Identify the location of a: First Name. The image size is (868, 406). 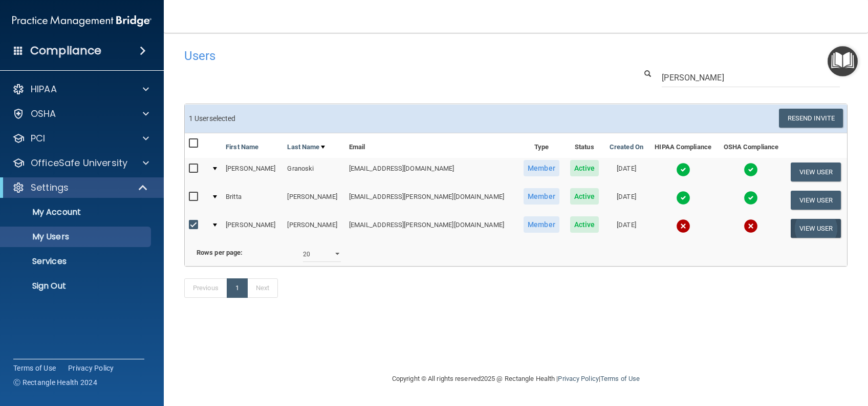
(242, 147).